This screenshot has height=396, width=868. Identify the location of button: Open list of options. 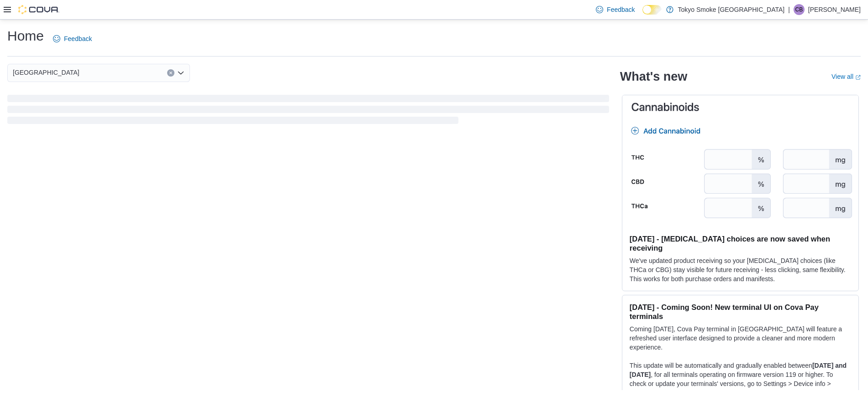
(181, 73).